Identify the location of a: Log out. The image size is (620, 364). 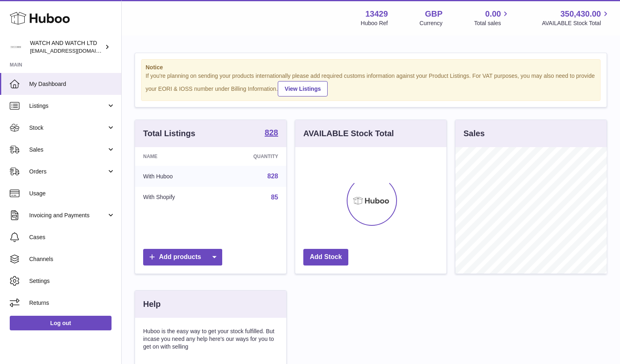
(61, 323).